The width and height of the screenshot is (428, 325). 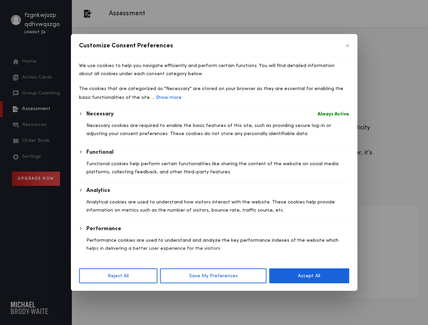 I want to click on button: [cky_preference_close_label], so click(x=347, y=46).